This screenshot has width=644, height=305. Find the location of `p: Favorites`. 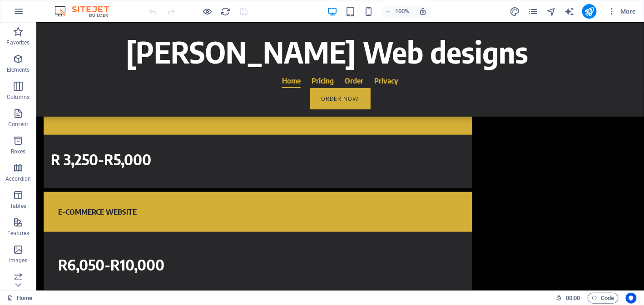

p: Favorites is located at coordinates (18, 42).